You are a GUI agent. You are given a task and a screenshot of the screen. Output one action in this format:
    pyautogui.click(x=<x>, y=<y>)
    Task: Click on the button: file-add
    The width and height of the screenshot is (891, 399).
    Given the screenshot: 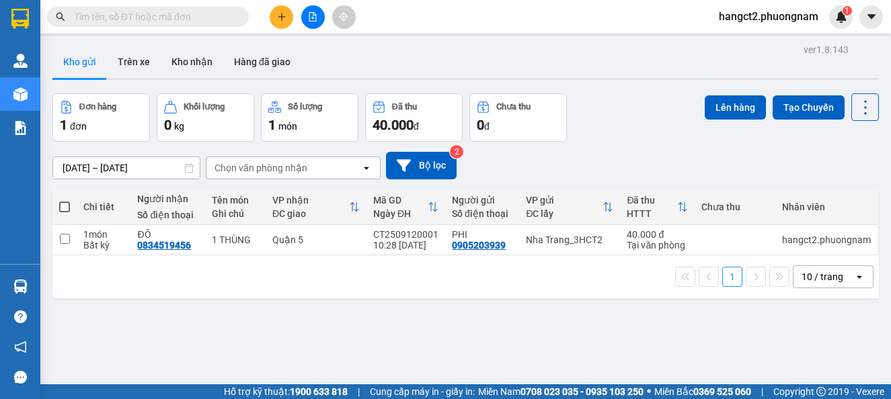 What is the action you would take?
    pyautogui.click(x=313, y=17)
    